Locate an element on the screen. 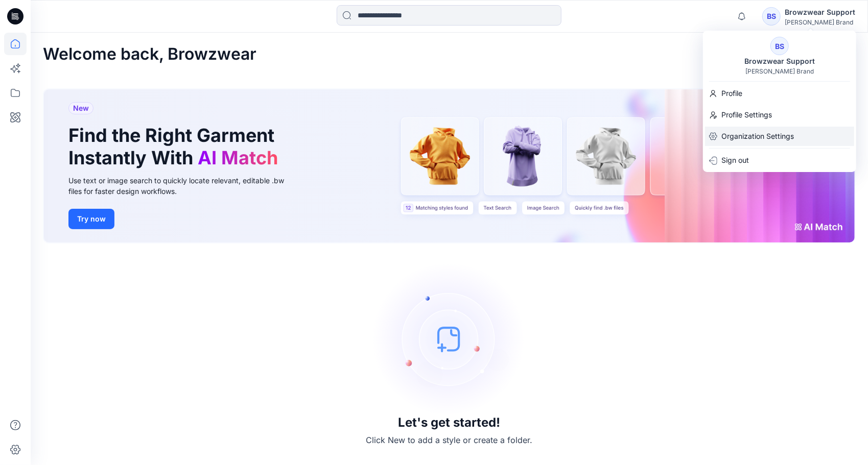 The height and width of the screenshot is (465, 868). p: Click New to add a style or create a folder. is located at coordinates (449, 440).